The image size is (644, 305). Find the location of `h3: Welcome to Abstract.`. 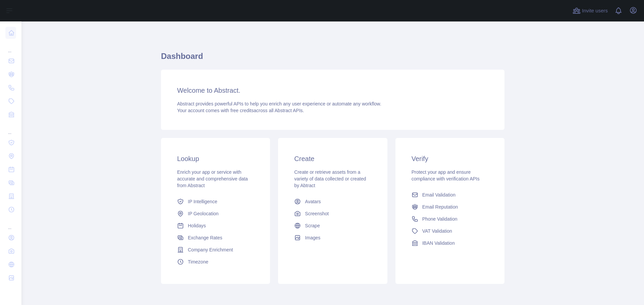

h3: Welcome to Abstract. is located at coordinates (332, 91).